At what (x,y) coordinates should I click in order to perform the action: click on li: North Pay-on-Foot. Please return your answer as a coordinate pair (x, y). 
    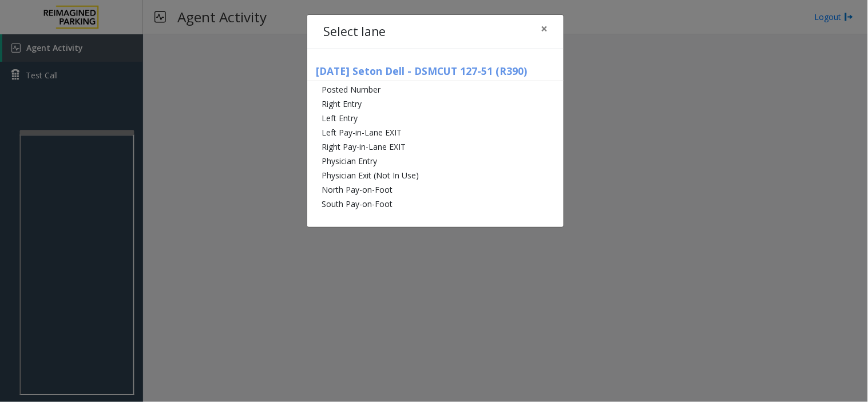
    Looking at the image, I should click on (435, 189).